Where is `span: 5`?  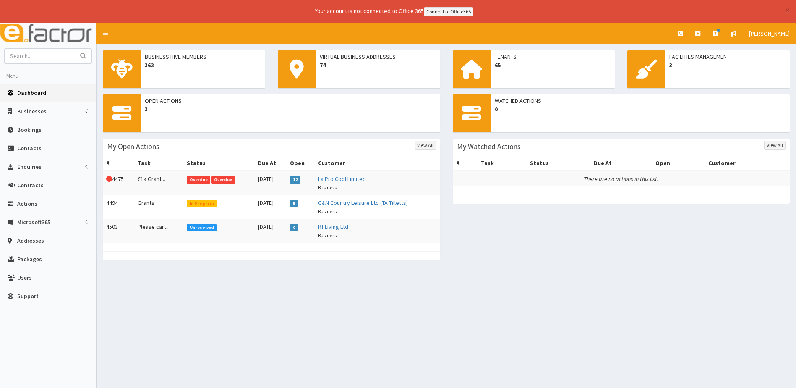 span: 5 is located at coordinates (294, 204).